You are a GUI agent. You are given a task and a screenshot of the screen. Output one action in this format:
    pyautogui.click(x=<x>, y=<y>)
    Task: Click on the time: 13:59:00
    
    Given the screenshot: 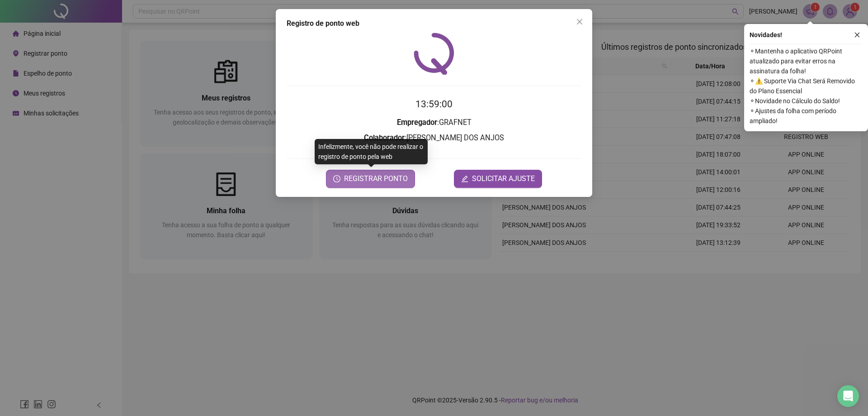 What is the action you would take?
    pyautogui.click(x=434, y=104)
    